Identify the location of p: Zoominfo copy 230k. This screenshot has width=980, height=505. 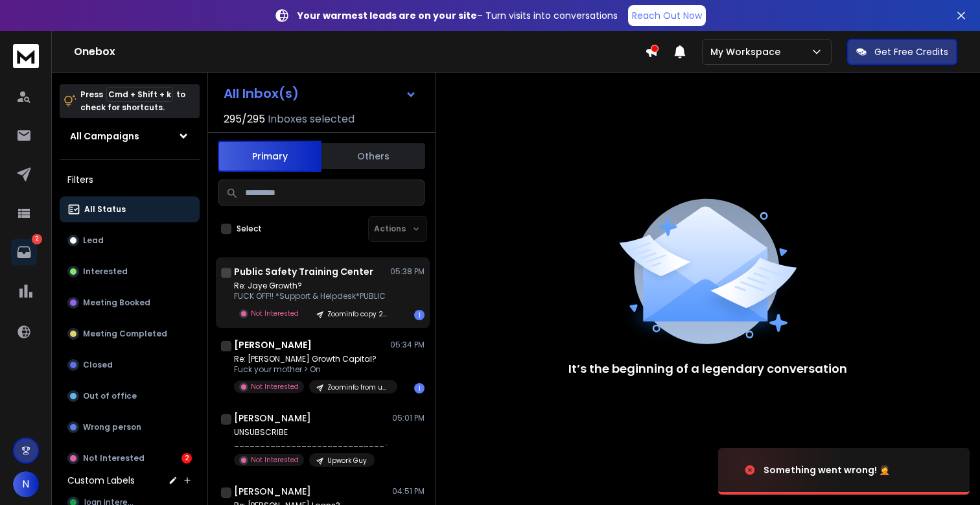
(358, 314).